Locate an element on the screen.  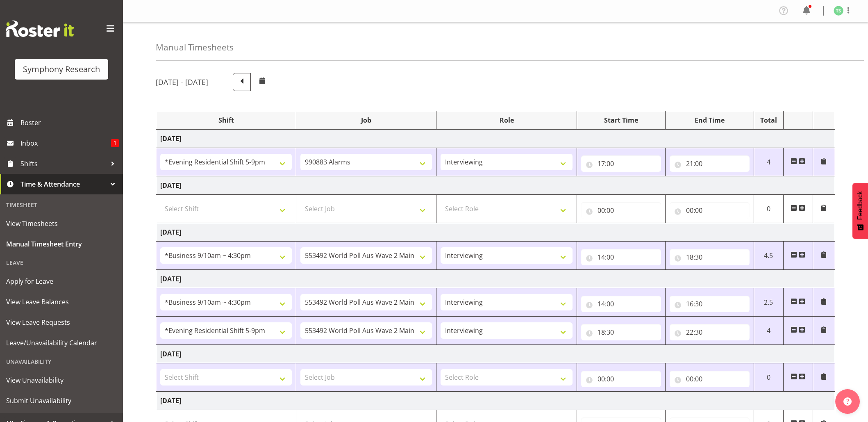
div: Total is located at coordinates (768, 120).